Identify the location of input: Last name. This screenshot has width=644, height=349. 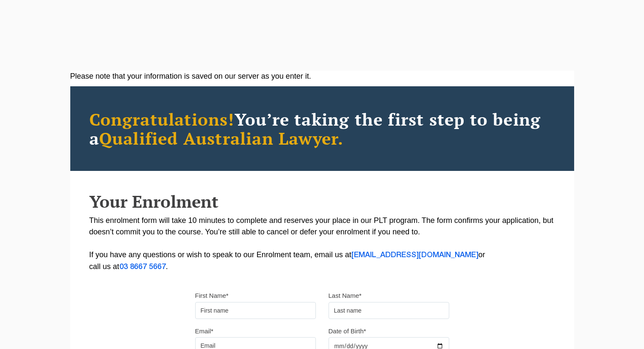
(389, 311).